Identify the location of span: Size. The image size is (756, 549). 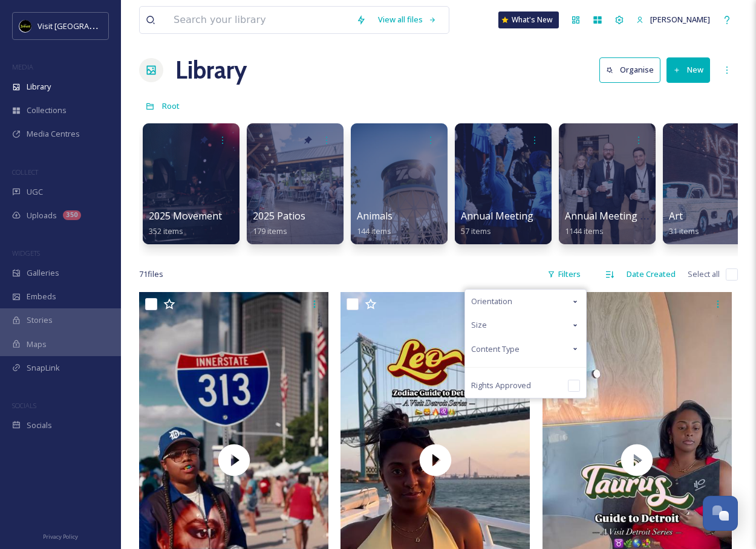
(479, 325).